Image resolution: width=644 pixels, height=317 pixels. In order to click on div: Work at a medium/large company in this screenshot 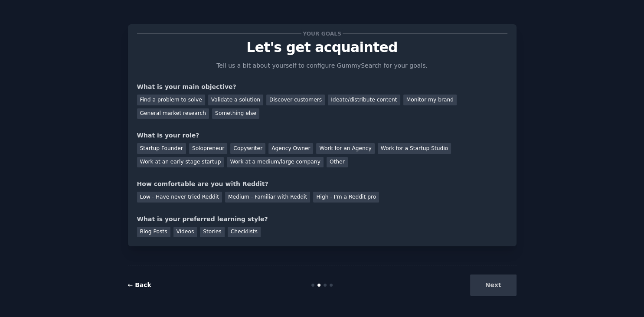, I will do `click(275, 162)`.